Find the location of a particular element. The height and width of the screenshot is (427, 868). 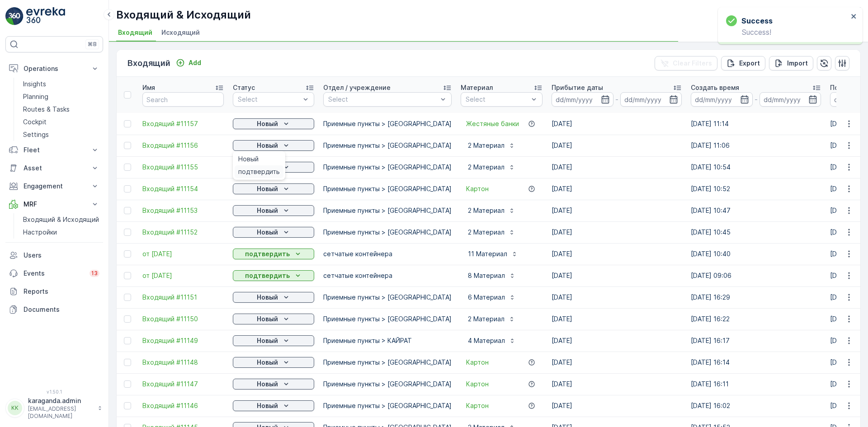

a: Картон is located at coordinates (477, 384).